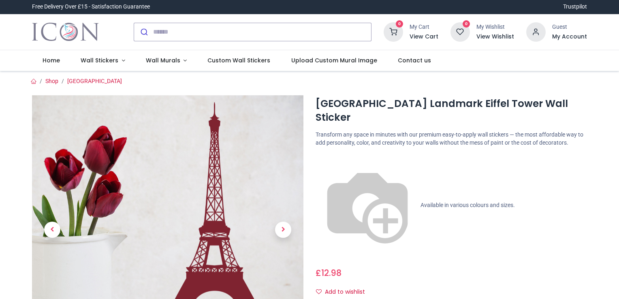 The image size is (619, 299). Describe the element at coordinates (495, 37) in the screenshot. I see `h6: View Wishlist` at that location.